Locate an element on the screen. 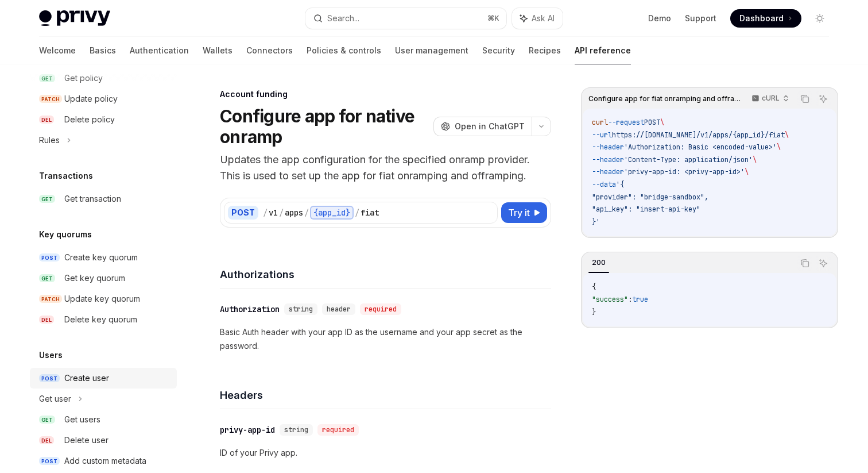  a: Security is located at coordinates (498, 51).